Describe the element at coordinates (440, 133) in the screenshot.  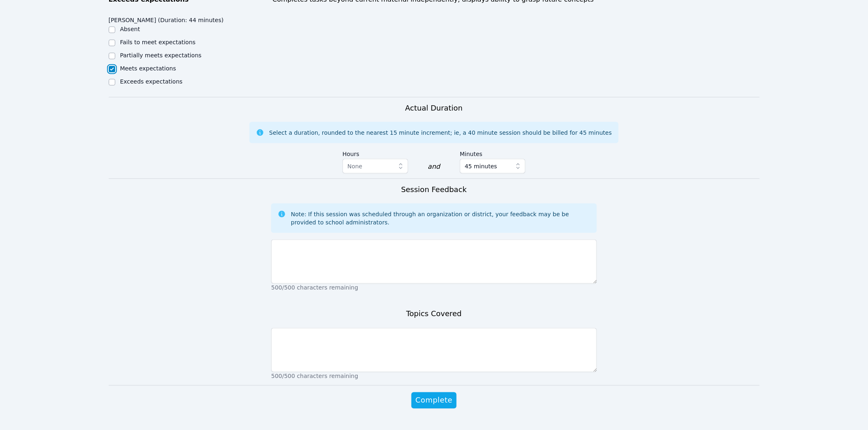
I see `div: Select a duration, rounded to the nearest 15 minute increment; ie, a 40 minute session should be ...` at that location.